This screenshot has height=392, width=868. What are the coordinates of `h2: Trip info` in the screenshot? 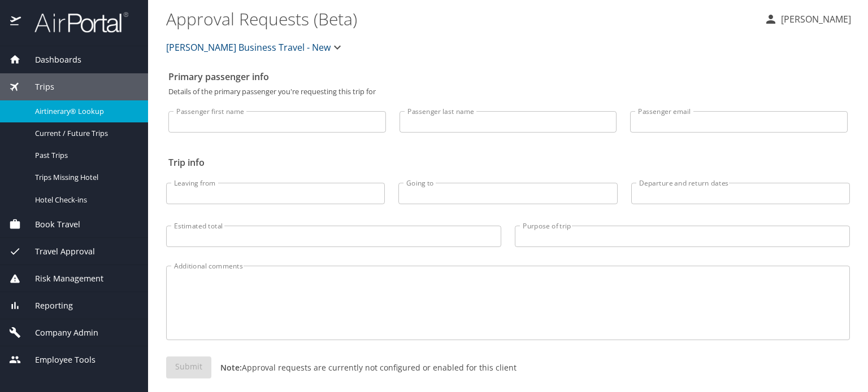 It's located at (508, 163).